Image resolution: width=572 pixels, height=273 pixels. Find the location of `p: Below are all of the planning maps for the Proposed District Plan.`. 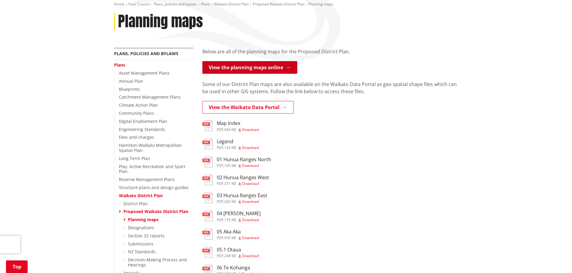

p: Below are all of the planning maps for the Proposed District Plan. is located at coordinates (330, 52).